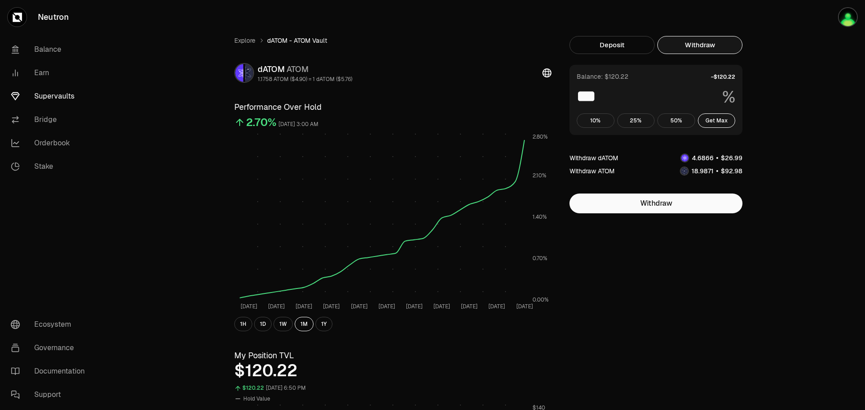  Describe the element at coordinates (393, 107) in the screenshot. I see `h3: Performance Over Hold` at that location.